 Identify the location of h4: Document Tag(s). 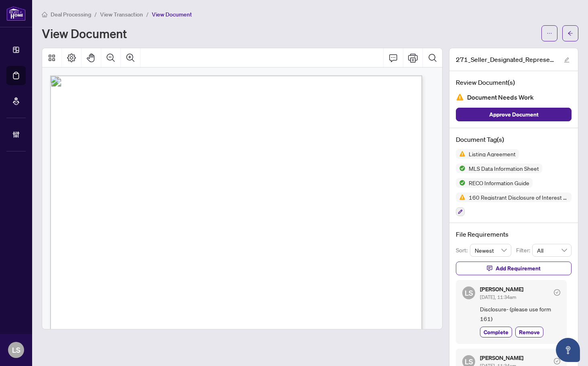
(514, 139).